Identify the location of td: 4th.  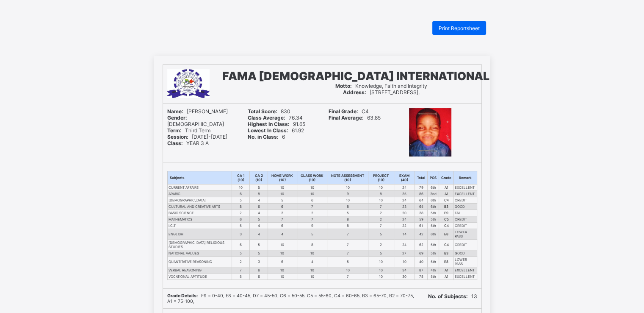
(433, 270).